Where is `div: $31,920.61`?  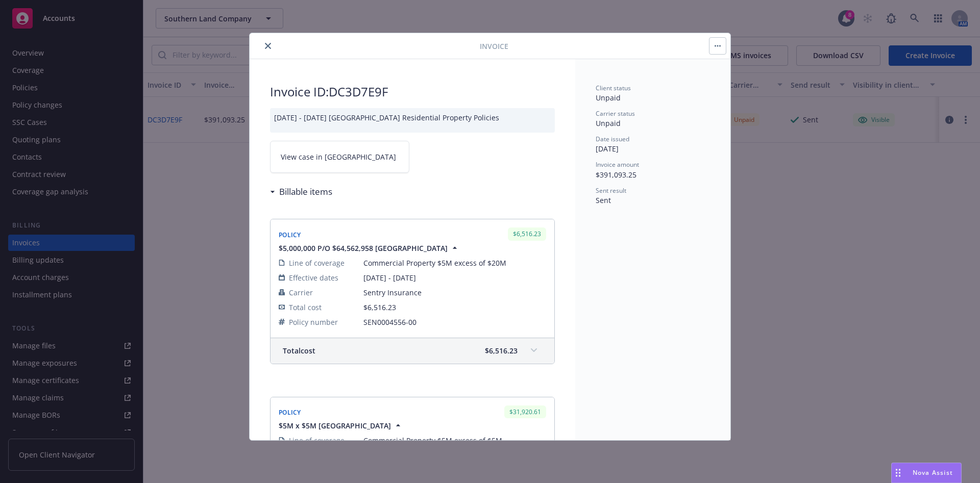 div: $31,920.61 is located at coordinates (526, 412).